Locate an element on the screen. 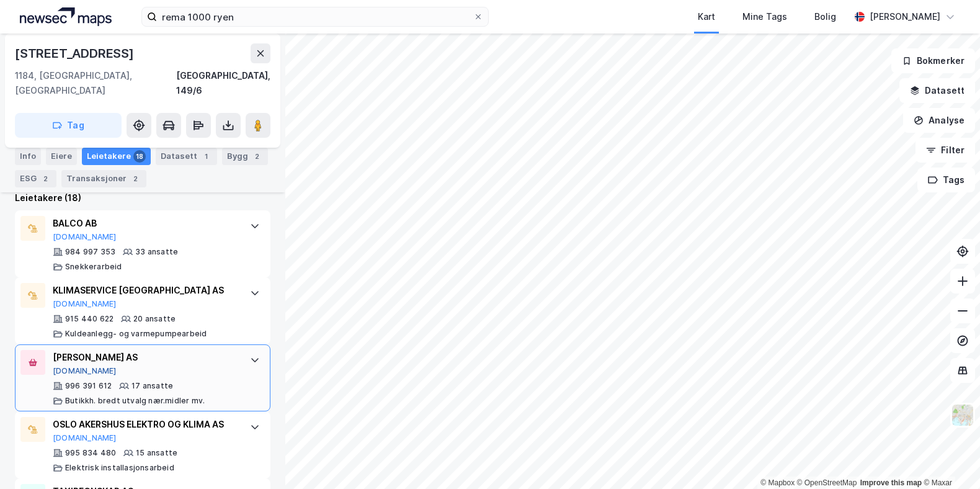 Image resolution: width=980 pixels, height=489 pixels. div: Datasett is located at coordinates (186, 156).